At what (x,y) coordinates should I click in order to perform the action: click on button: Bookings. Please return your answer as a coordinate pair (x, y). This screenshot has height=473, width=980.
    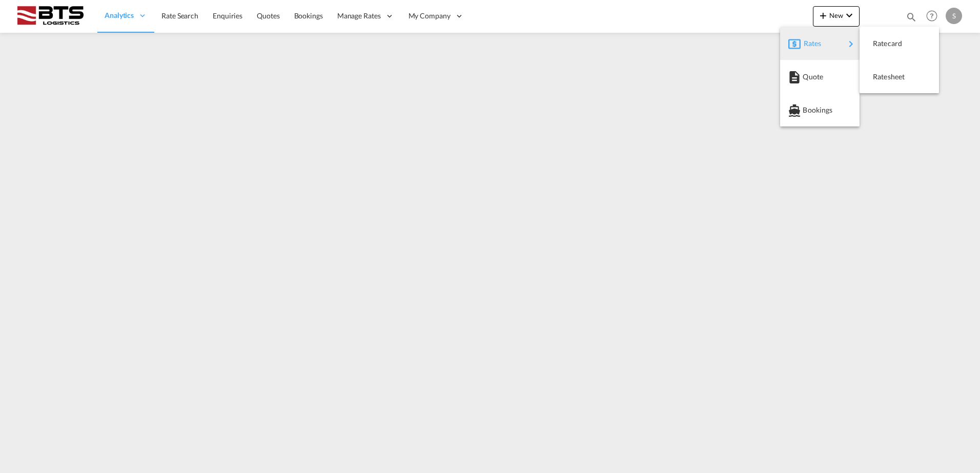
    Looking at the image, I should click on (819, 109).